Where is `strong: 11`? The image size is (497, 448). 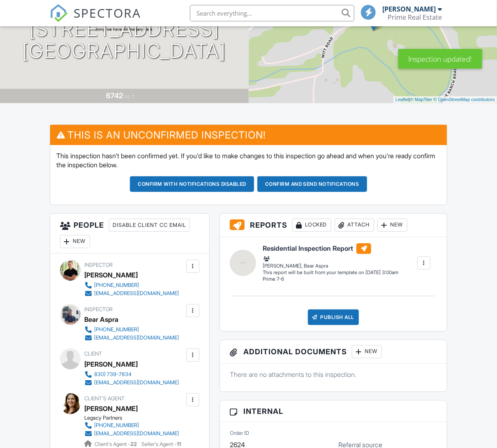
strong: 11 is located at coordinates (179, 444).